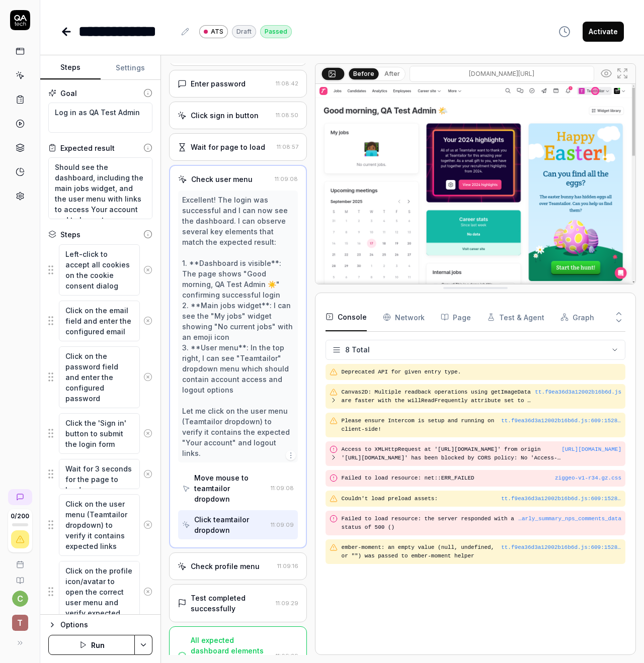  What do you see at coordinates (225, 566) in the screenshot?
I see `div: Check profile menu` at bounding box center [225, 566].